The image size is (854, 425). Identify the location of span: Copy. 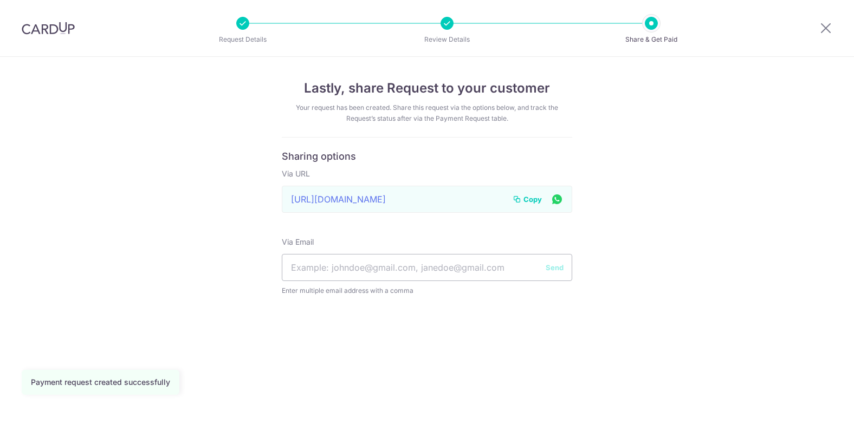
(533, 199).